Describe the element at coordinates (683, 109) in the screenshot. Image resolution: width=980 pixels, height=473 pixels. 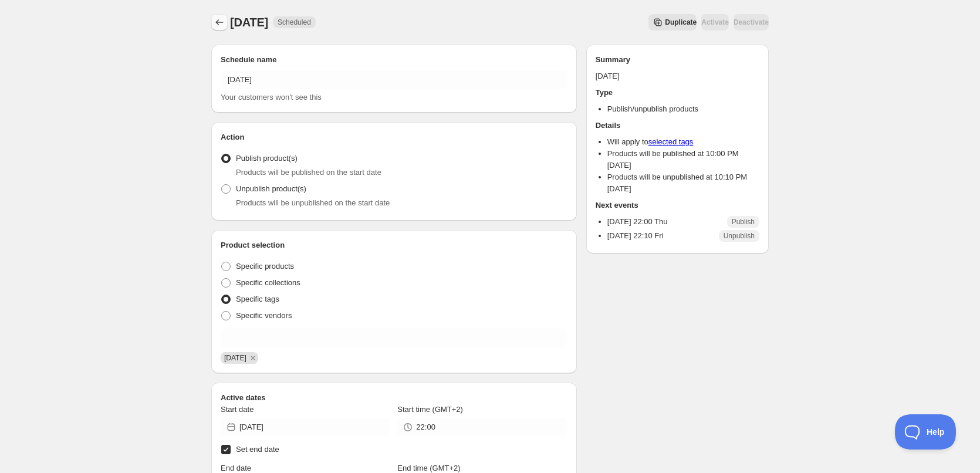
I see `li: Publish/unpublish products` at that location.